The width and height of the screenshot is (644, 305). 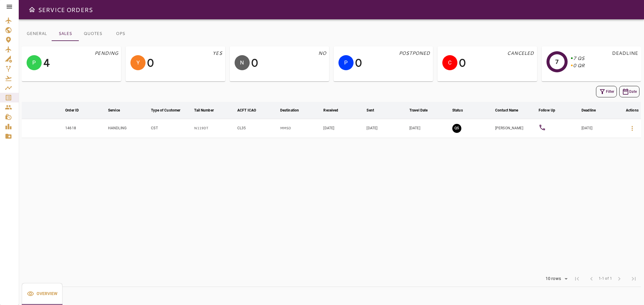 What do you see at coordinates (592, 279) in the screenshot?
I see `span: Previous Page` at bounding box center [592, 279].